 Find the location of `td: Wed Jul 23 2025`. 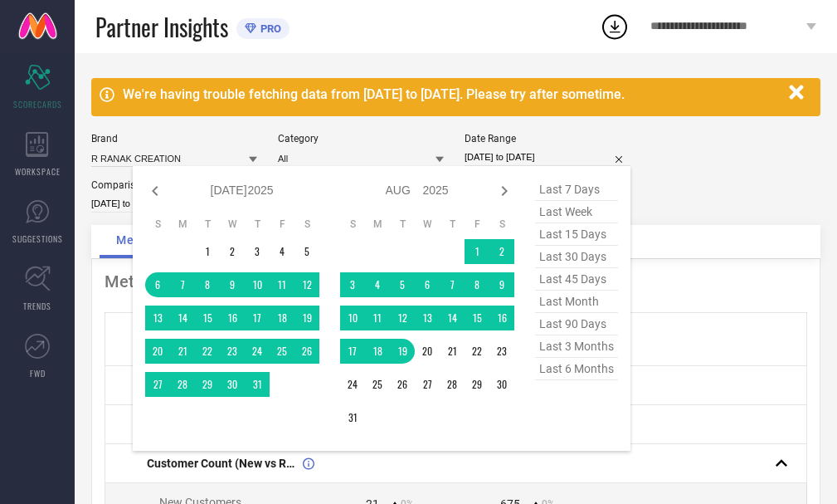

td: Wed Jul 23 2025 is located at coordinates (232, 351).